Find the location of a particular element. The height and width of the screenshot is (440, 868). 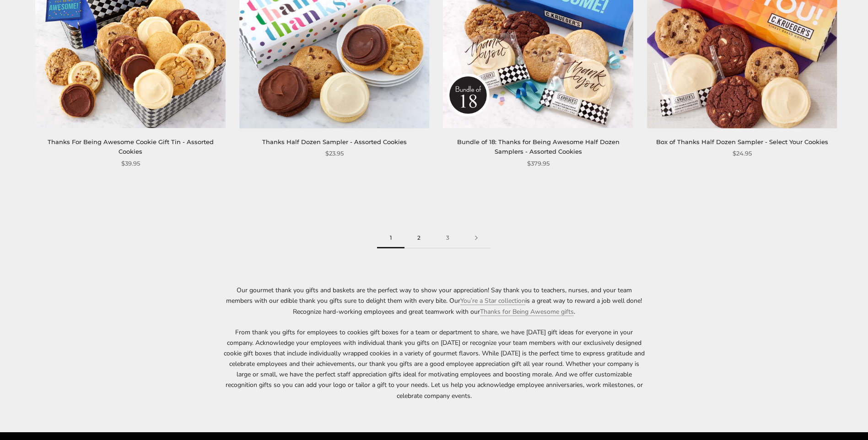

span: $23.95 is located at coordinates (334, 153).